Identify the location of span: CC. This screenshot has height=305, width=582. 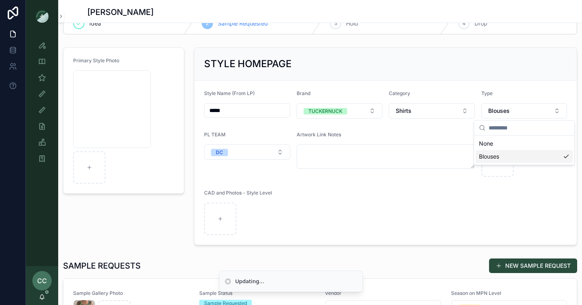
(42, 280).